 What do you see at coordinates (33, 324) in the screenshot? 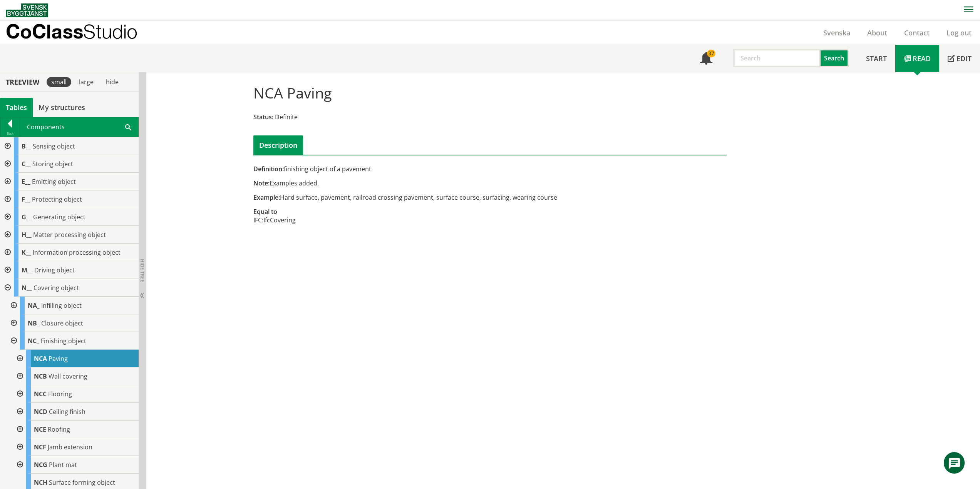
I see `span: NB_` at bounding box center [33, 324].